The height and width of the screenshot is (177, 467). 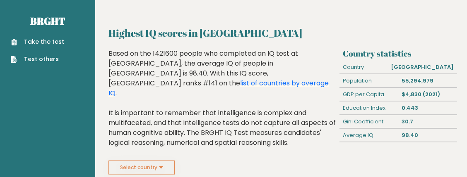 I want to click on div: Education Index, so click(x=369, y=108).